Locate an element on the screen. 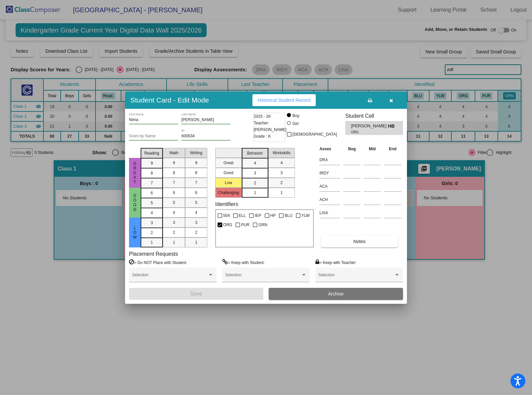  button: Historical Student Record is located at coordinates (284, 100).